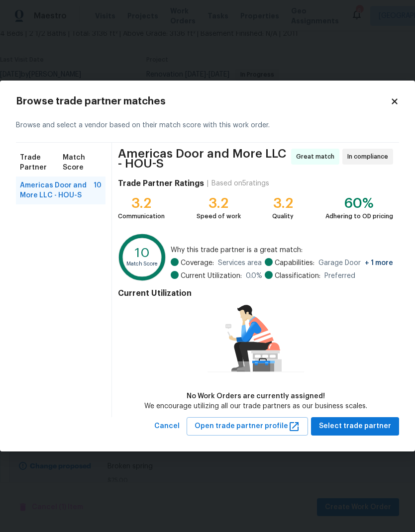  Describe the element at coordinates (167, 426) in the screenshot. I see `span: Cancel` at that location.